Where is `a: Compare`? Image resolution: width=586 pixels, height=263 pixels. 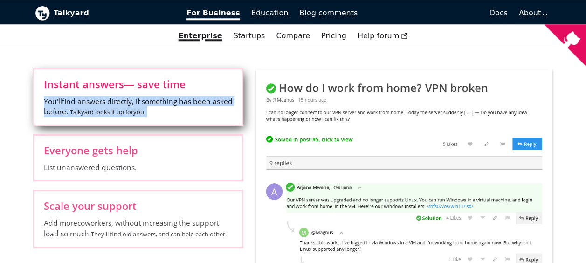 a: Compare is located at coordinates (293, 35).